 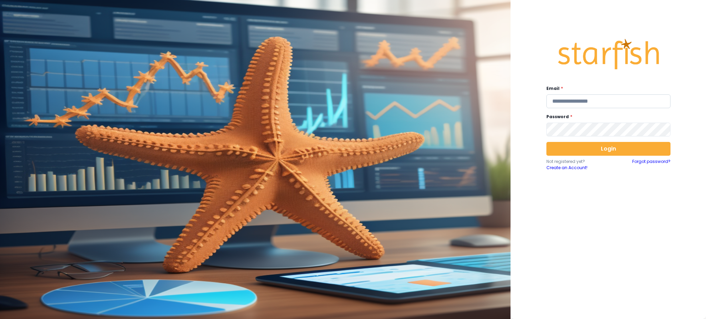 What do you see at coordinates (608, 149) in the screenshot?
I see `button: Login` at bounding box center [608, 149].